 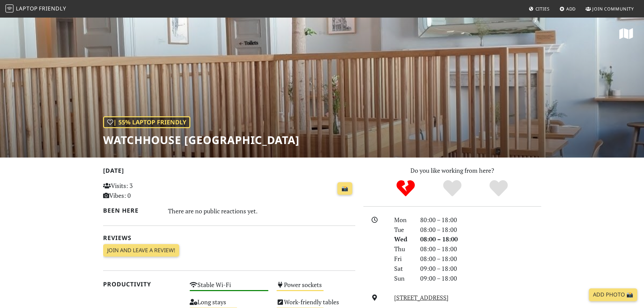 What do you see at coordinates (452, 189) in the screenshot?
I see `div: Yes` at bounding box center [452, 189].